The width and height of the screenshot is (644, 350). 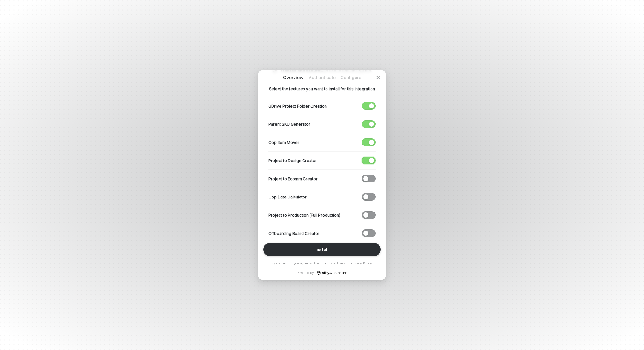 What do you see at coordinates (322, 77) in the screenshot?
I see `p: Authenticate` at bounding box center [322, 77].